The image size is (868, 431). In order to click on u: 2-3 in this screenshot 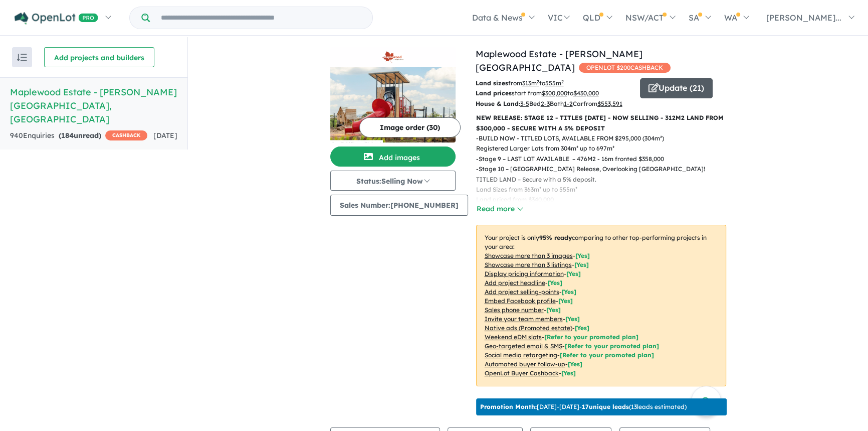, I will do `click(545, 103)`.